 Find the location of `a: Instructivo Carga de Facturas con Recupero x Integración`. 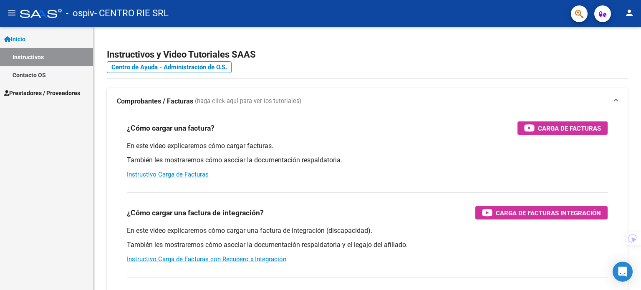

a: Instructivo Carga de Facturas con Recupero x Integración is located at coordinates (206, 259).